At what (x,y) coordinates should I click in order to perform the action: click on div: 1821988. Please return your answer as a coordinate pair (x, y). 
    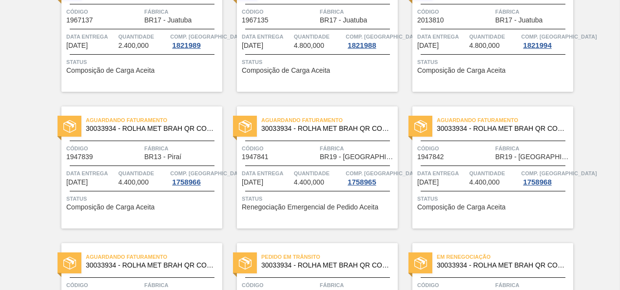
    Looking at the image, I should click on (362, 45).